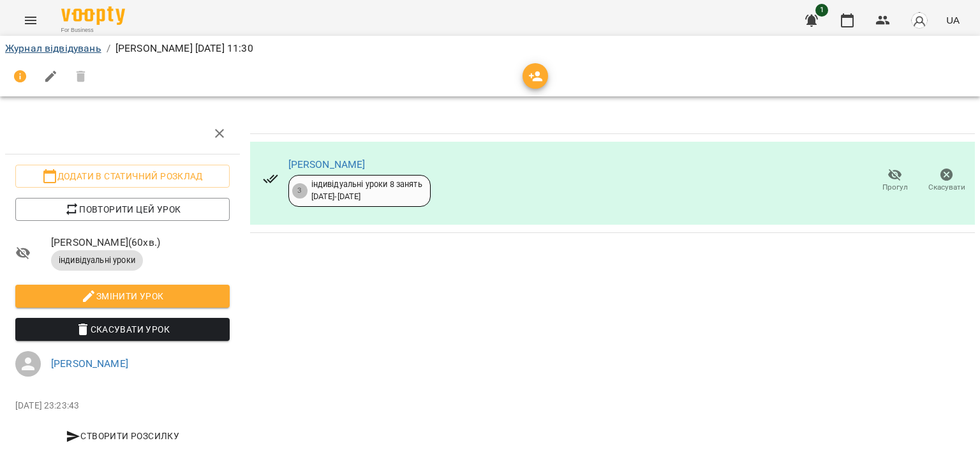 The image size is (980, 466). Describe the element at coordinates (821, 10) in the screenshot. I see `span: 1` at that location.